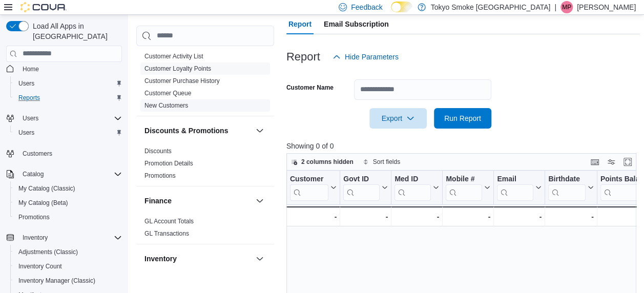  What do you see at coordinates (68, 189) in the screenshot?
I see `button: My Catalog (Classic)` at bounding box center [68, 189].